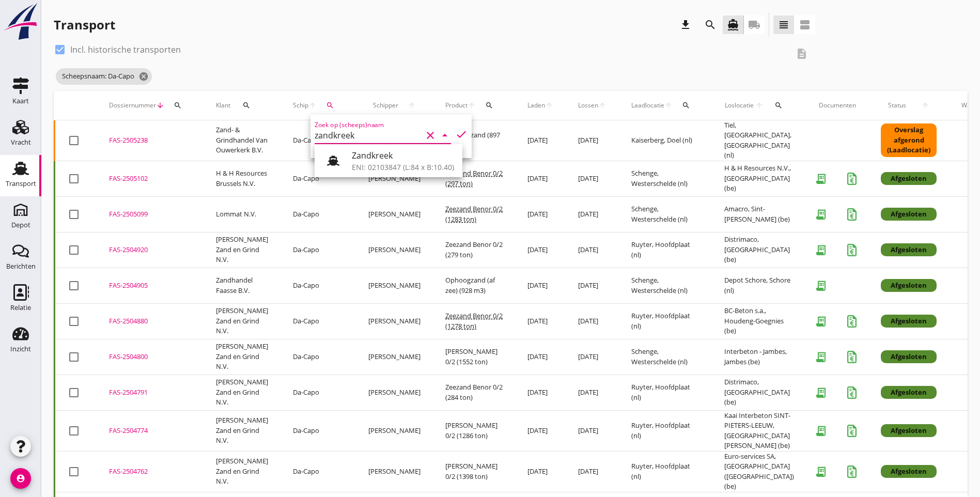 The image size is (980, 497). I want to click on i: account_circle, so click(21, 478).